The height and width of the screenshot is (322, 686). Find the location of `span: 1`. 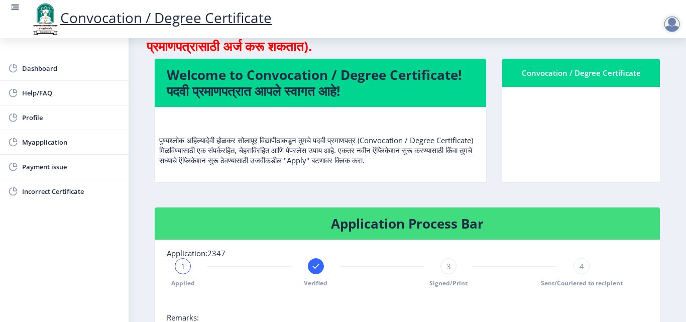

span: 1 is located at coordinates (183, 266).